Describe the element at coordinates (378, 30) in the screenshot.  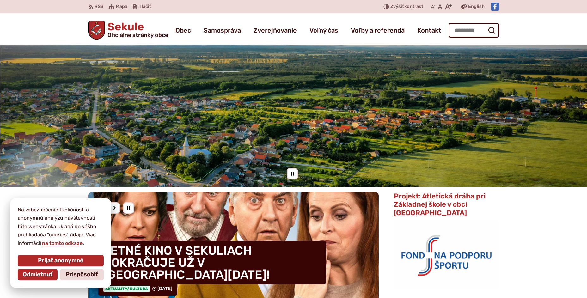
I see `span: Voľby a referendá` at that location.